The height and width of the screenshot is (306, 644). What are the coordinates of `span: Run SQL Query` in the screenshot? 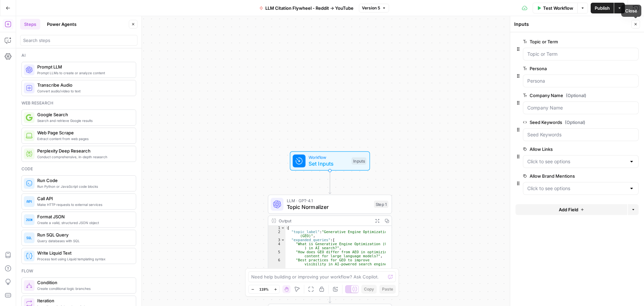 It's located at (84, 234).